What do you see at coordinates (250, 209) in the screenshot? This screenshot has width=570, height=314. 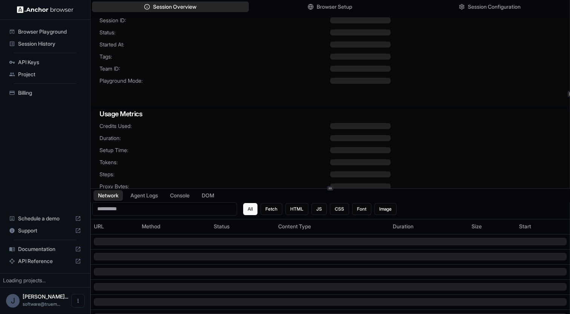 I see `button: All` at bounding box center [250, 209].